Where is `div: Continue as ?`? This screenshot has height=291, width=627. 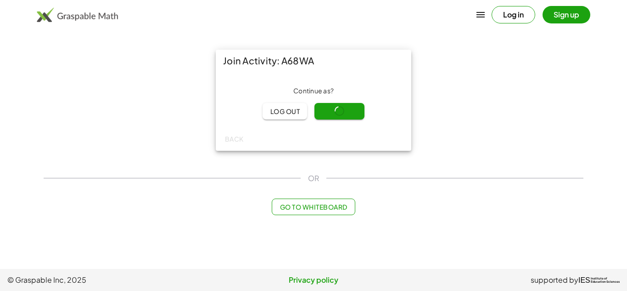 div: Continue as ? is located at coordinates (314, 91).